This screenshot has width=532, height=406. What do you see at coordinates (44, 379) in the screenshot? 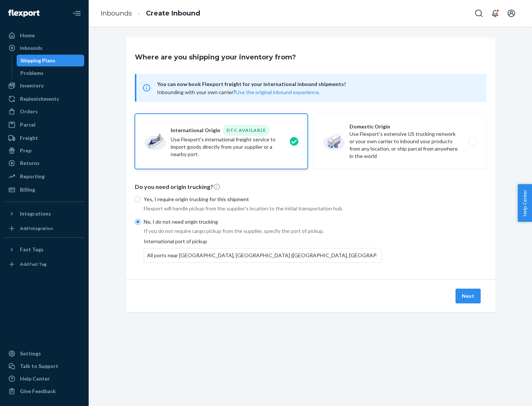
I see `a: Help Center` at bounding box center [44, 379].